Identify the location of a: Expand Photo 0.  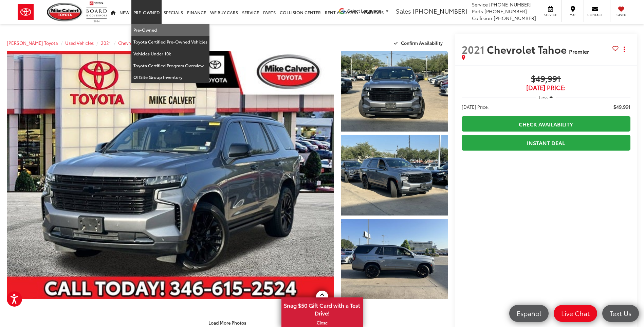
(170, 175).